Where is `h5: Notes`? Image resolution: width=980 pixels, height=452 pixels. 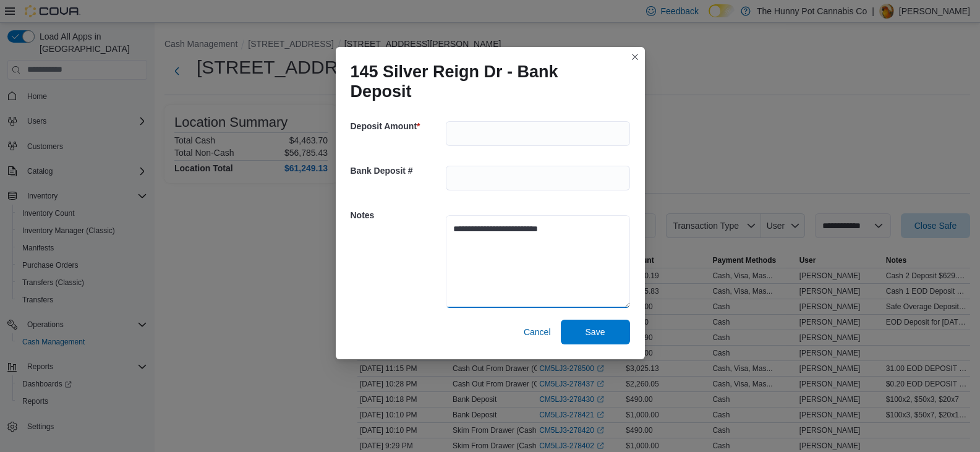 h5: Notes is located at coordinates (397, 216).